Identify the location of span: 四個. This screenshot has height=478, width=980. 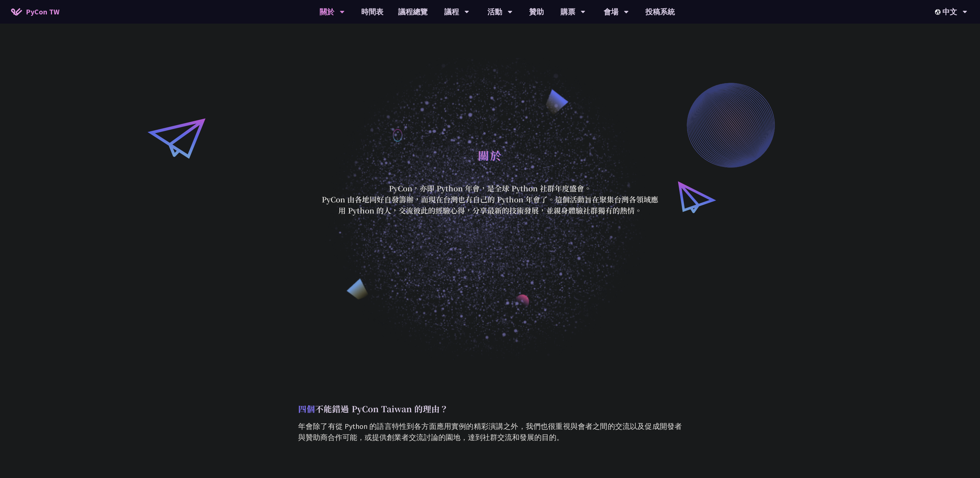
(307, 408).